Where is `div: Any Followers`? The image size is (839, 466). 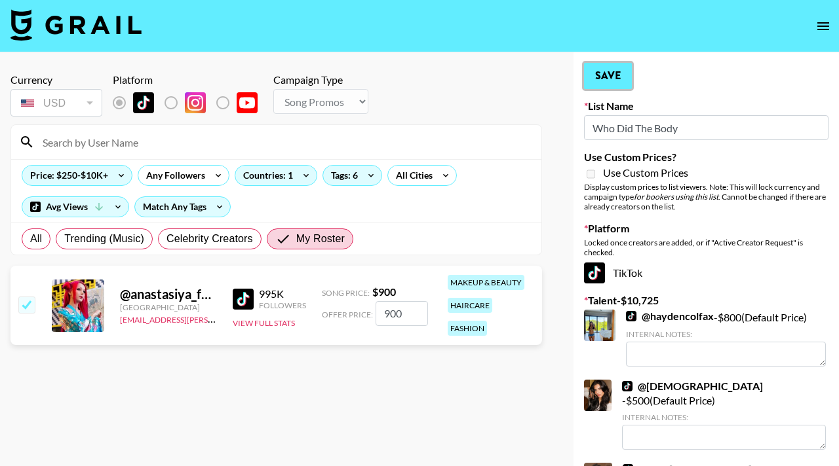 div: Any Followers is located at coordinates (173, 176).